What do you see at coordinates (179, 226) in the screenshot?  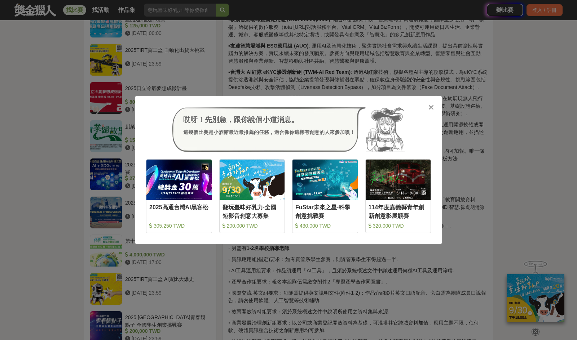 I see `div: 305,250 TWD` at bounding box center [179, 226].